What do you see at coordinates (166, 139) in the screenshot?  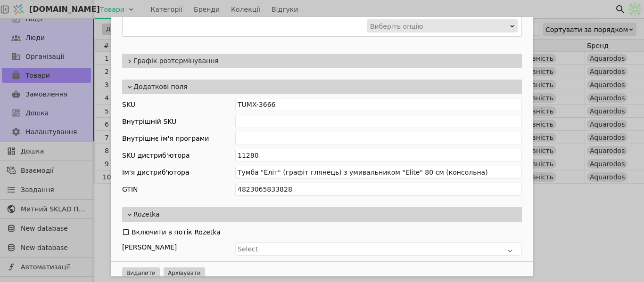 I see `div: Внутрішнє ім'я програми` at bounding box center [166, 139].